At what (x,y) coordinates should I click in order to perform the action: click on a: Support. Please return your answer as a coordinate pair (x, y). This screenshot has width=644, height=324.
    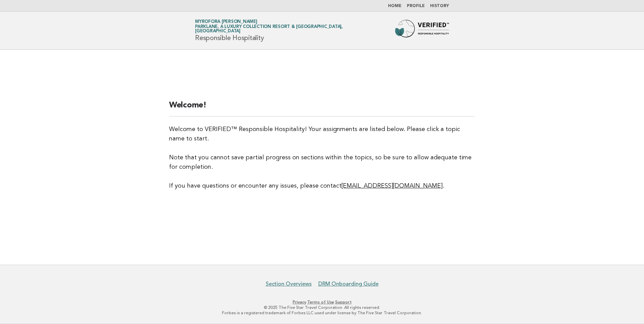
    Looking at the image, I should click on (343, 302).